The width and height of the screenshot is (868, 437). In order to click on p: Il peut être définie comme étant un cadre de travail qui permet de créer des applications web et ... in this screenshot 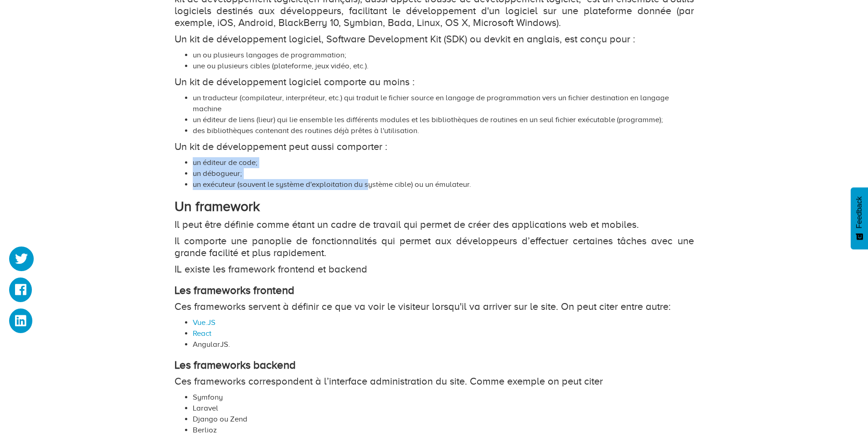, I will do `click(434, 225)`.